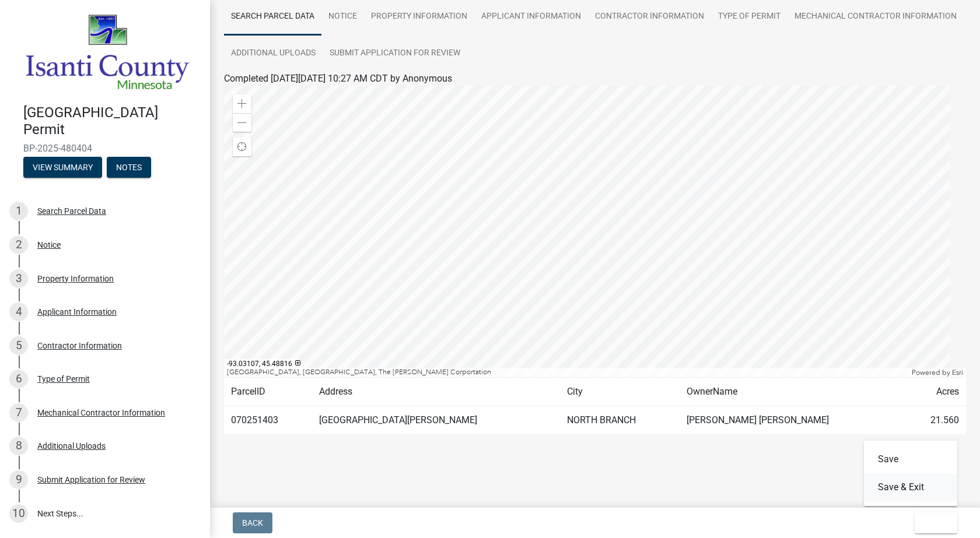 Image resolution: width=980 pixels, height=538 pixels. Describe the element at coordinates (72, 446) in the screenshot. I see `div: Additional Uploads` at that location.